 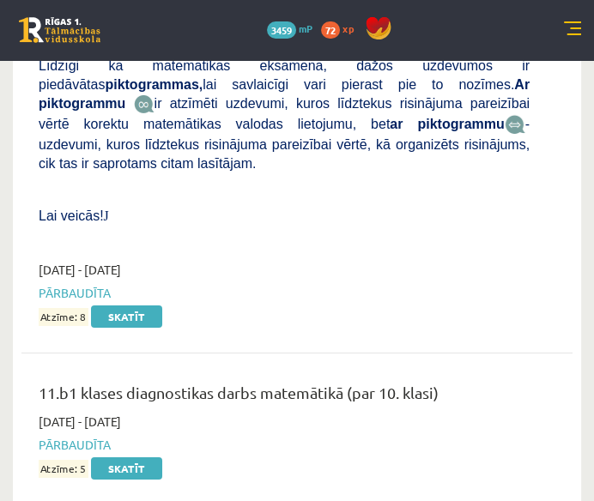 What do you see at coordinates (284, 94) in the screenshot?
I see `b: Ar piktogrammu` at bounding box center [284, 94].